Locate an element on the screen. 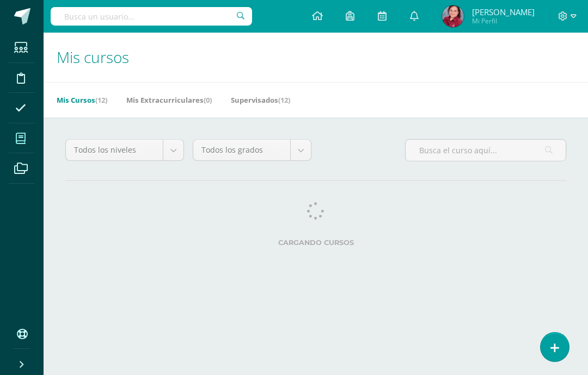 The width and height of the screenshot is (588, 375). a: Mis Cursos(12) is located at coordinates (81, 100).